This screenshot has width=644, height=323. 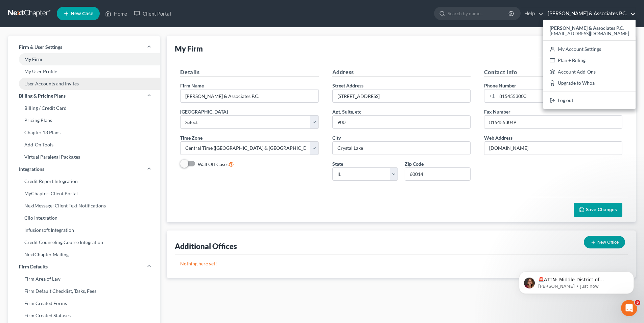 I want to click on p: Nothing here yet!, so click(x=401, y=264).